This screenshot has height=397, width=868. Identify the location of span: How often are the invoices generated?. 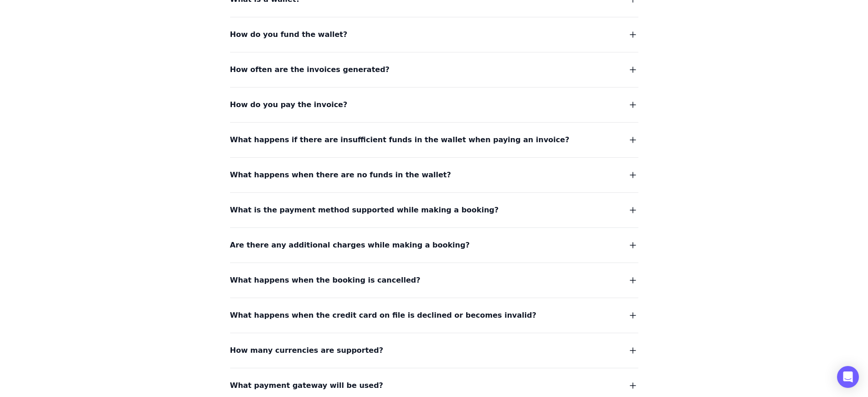
(310, 70).